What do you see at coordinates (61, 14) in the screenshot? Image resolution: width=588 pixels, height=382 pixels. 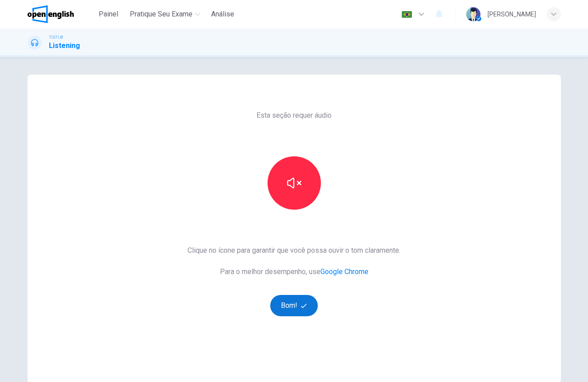 I see `a: OpenEnglish logo` at bounding box center [61, 14].